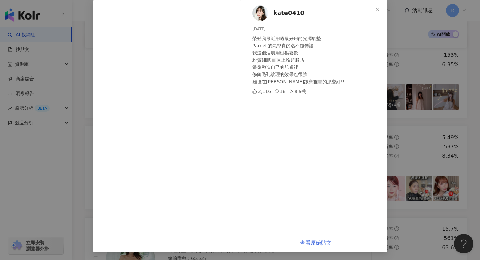  Describe the element at coordinates (316, 243) in the screenshot. I see `a: 查看原始貼文` at that location.